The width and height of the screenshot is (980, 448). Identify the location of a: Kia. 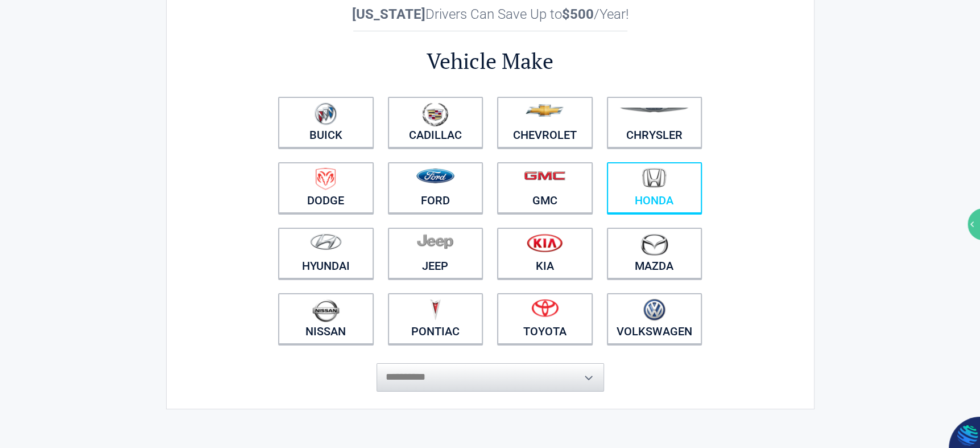
(545, 254).